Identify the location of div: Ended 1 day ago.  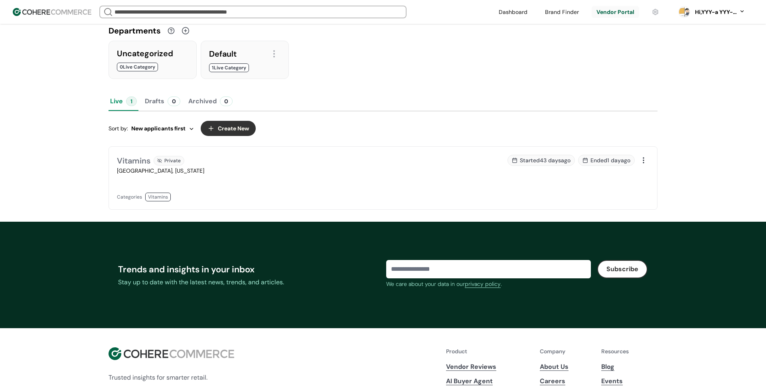
(606, 160).